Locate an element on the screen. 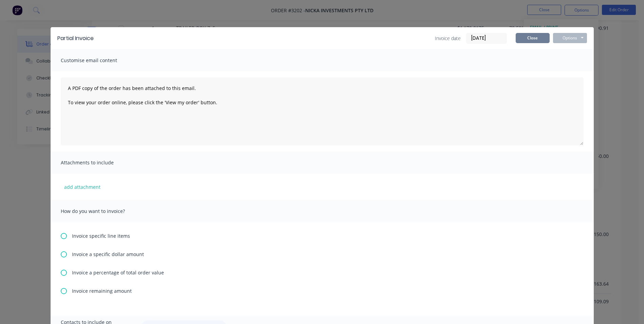 This screenshot has height=324, width=644. span: Attachments to include is located at coordinates (98, 163).